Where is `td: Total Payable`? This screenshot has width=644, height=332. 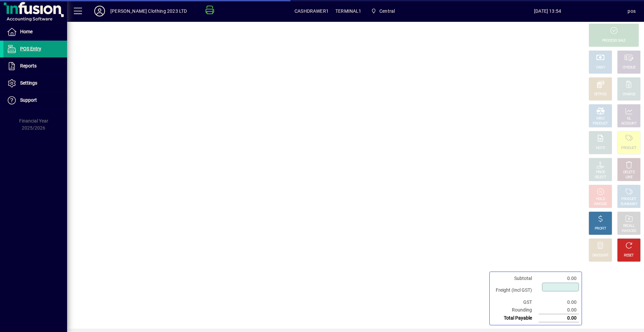
td: Total Payable is located at coordinates (515, 318).